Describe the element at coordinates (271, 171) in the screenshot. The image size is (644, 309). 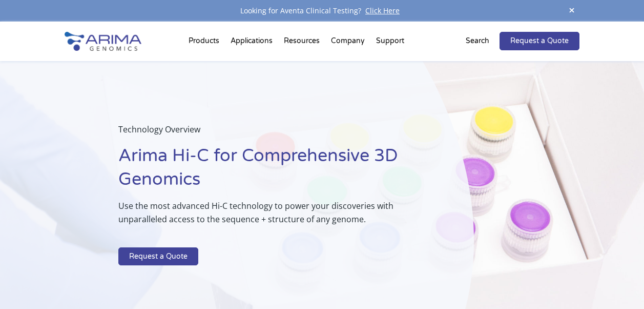
I see `h1: Arima Hi-C for Comprehensive 3D Genomics` at that location.